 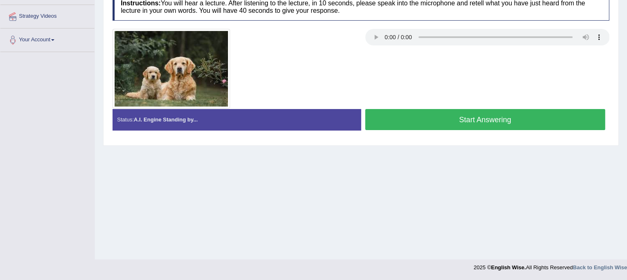 What do you see at coordinates (551, 265) in the screenshot?
I see `div: 2025 © All Rights Reserved` at bounding box center [551, 265].